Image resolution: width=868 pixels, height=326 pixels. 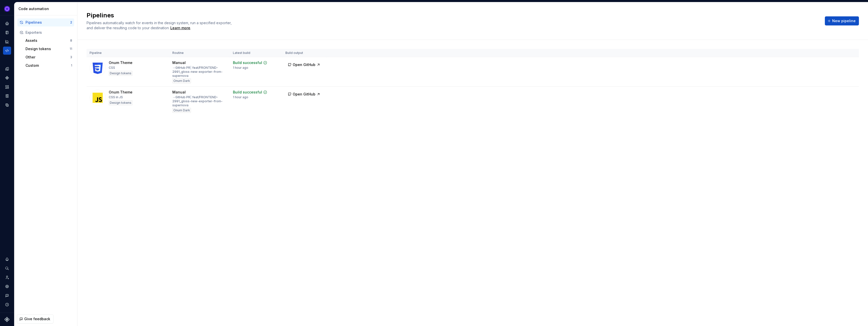 What do you see at coordinates (37, 319) in the screenshot?
I see `span: Give feedback` at bounding box center [37, 319].